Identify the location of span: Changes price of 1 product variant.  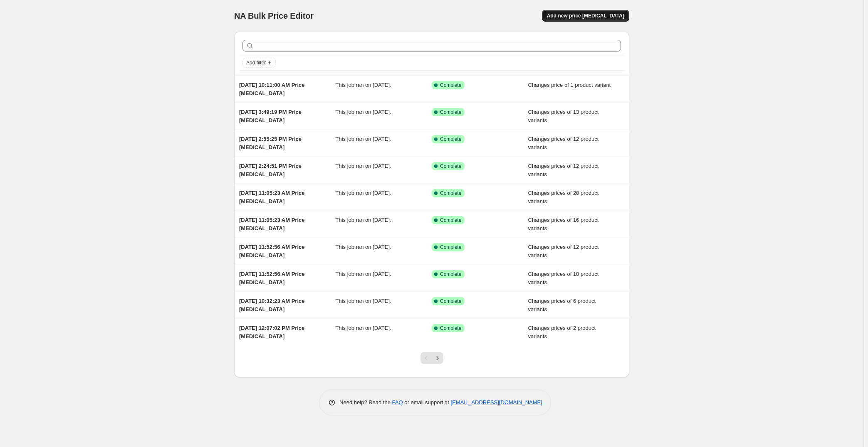
(569, 85).